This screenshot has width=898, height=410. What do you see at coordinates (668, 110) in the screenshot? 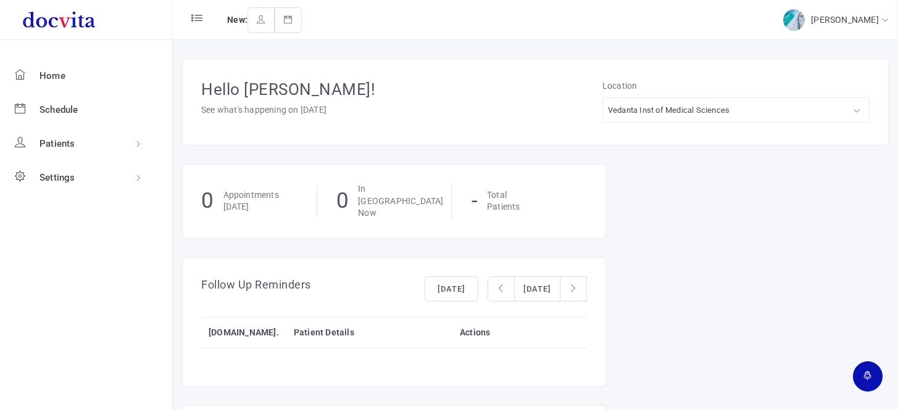
I see `div: Vedanta Inst of Medical Sciences` at bounding box center [668, 110].